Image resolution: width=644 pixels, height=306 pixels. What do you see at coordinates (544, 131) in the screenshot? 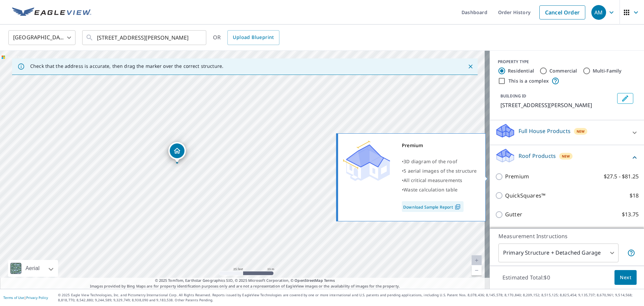
I see `p: Full House Products` at bounding box center [544, 131].